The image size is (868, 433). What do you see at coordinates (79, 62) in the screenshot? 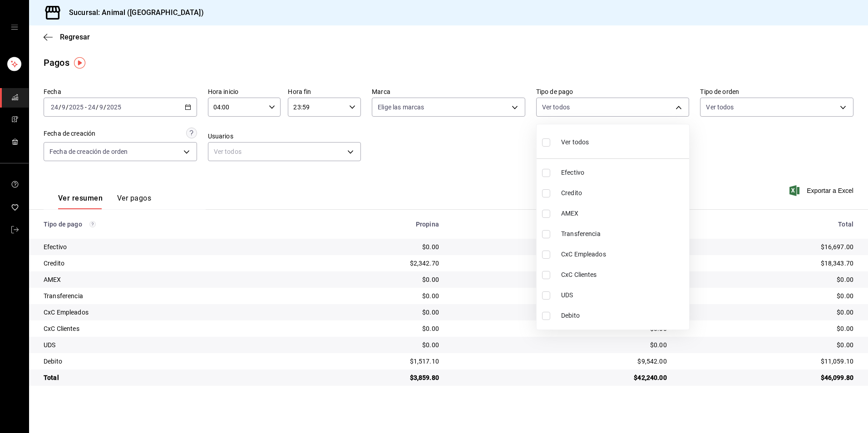
I see `img: Tooltip marker` at bounding box center [79, 62].